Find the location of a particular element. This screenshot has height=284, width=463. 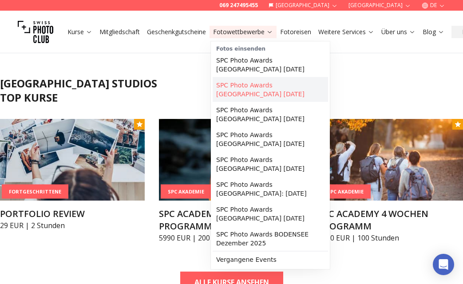

a: Über uns is located at coordinates (398, 32).